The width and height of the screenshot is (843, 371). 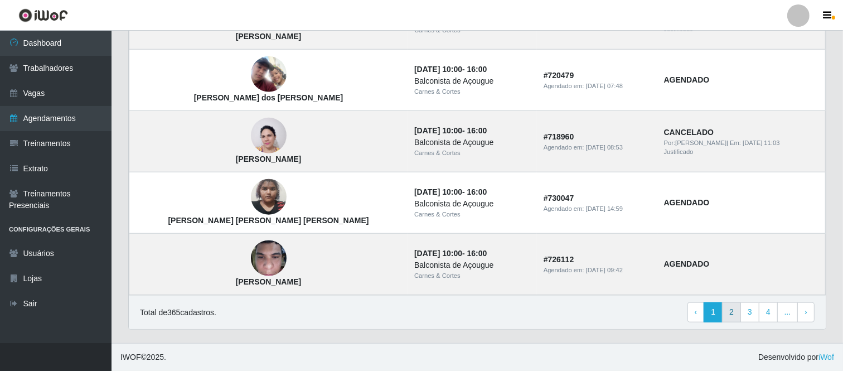 I want to click on p: Total de 365 cadastros., so click(x=178, y=312).